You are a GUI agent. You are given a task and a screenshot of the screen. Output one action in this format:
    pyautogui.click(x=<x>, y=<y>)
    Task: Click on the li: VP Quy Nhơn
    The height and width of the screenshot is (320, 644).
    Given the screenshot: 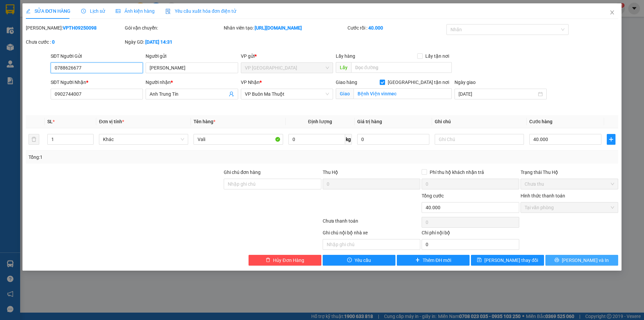 What is the action you would take?
    pyautogui.click(x=68, y=32)
    